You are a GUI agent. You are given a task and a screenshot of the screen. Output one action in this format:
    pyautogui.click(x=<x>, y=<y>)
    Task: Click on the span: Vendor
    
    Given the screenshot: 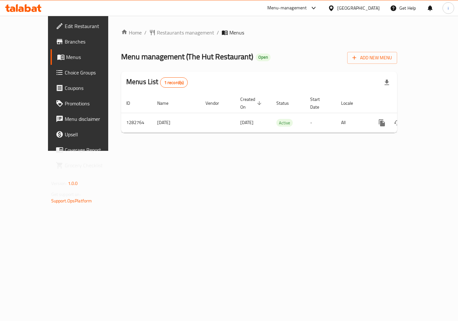 What is the action you would take?
    pyautogui.click(x=217, y=103)
    